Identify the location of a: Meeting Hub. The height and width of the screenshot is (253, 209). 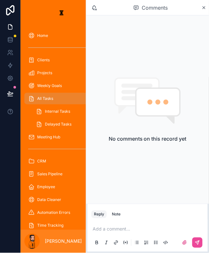
(62, 137).